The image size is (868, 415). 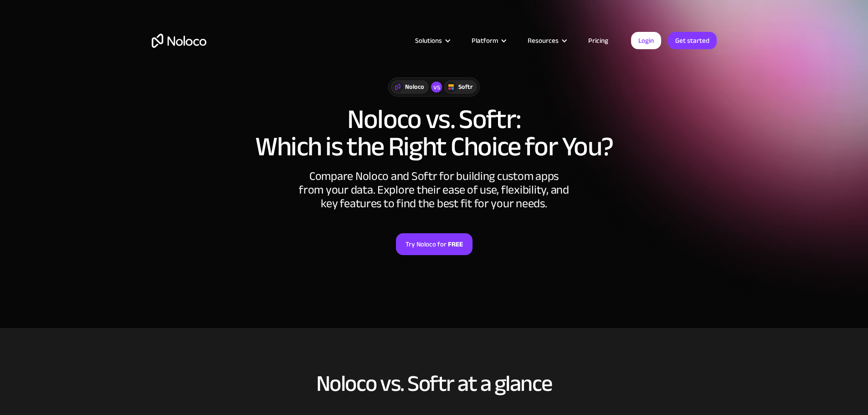 What do you see at coordinates (437, 87) in the screenshot?
I see `div: vs` at bounding box center [437, 87].